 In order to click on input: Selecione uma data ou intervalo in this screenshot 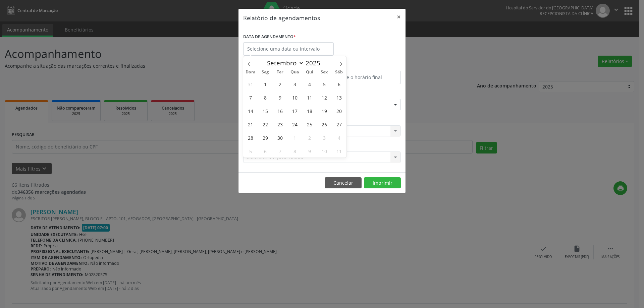, I will do `click(289, 49)`.